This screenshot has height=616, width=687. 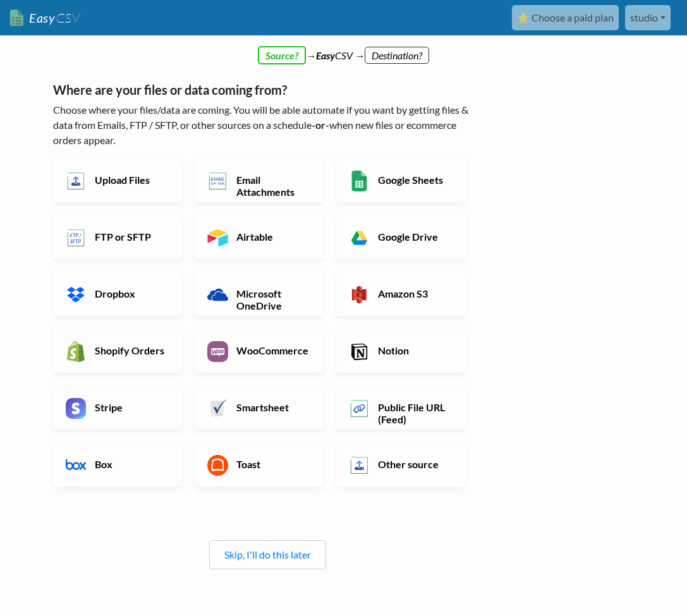 I want to click on h6: Other source, so click(x=413, y=464).